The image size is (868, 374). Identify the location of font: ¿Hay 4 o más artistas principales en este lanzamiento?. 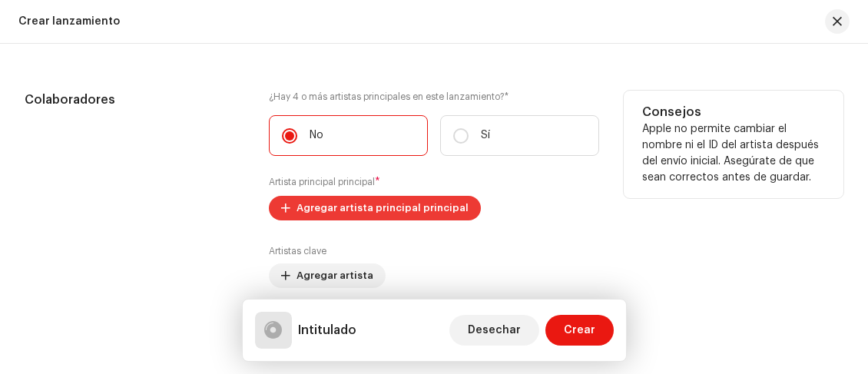
(386, 97).